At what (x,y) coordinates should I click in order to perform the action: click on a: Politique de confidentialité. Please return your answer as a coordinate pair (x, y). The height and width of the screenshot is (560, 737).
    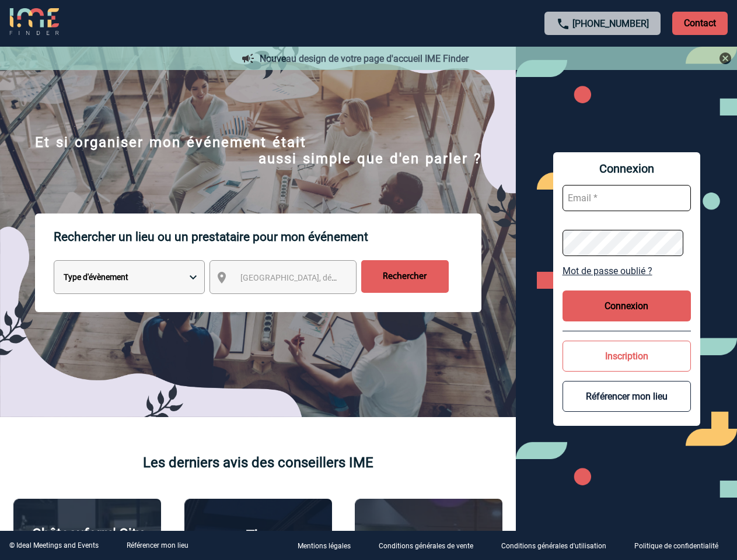
    Looking at the image, I should click on (681, 546).